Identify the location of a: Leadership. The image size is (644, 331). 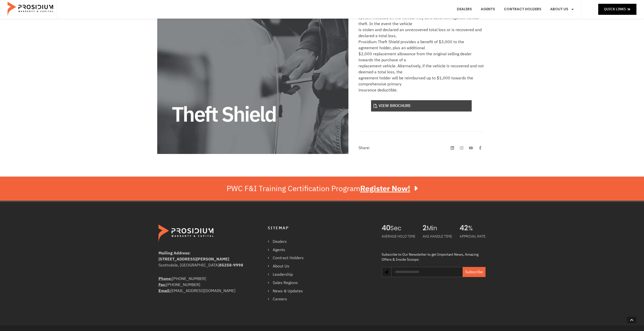
(288, 274).